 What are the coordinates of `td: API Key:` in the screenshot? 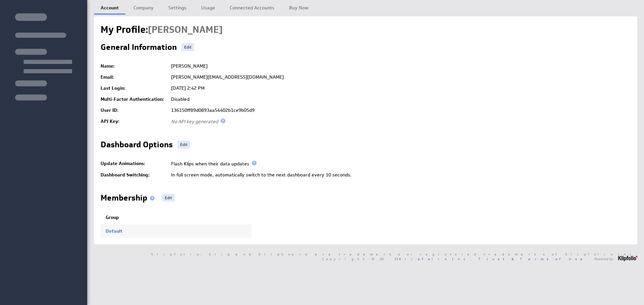 It's located at (134, 121).